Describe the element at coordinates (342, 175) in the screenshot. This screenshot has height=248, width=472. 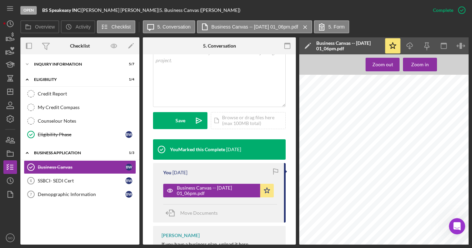
I see `span: 3 fulltime employees` at that location.